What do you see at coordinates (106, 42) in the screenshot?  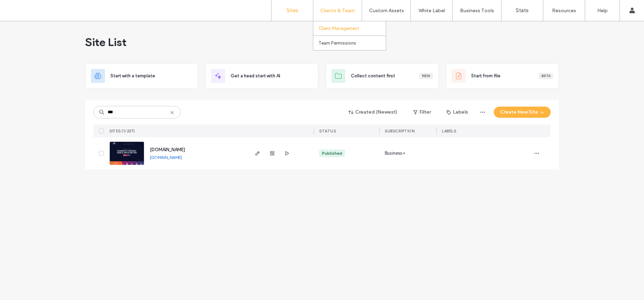 I see `span: Site List` at bounding box center [106, 42].